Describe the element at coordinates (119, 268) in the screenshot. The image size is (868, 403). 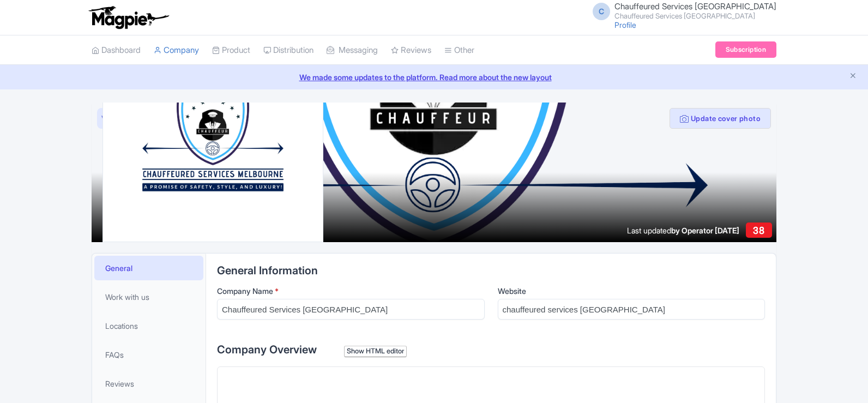
I see `span: General` at that location.